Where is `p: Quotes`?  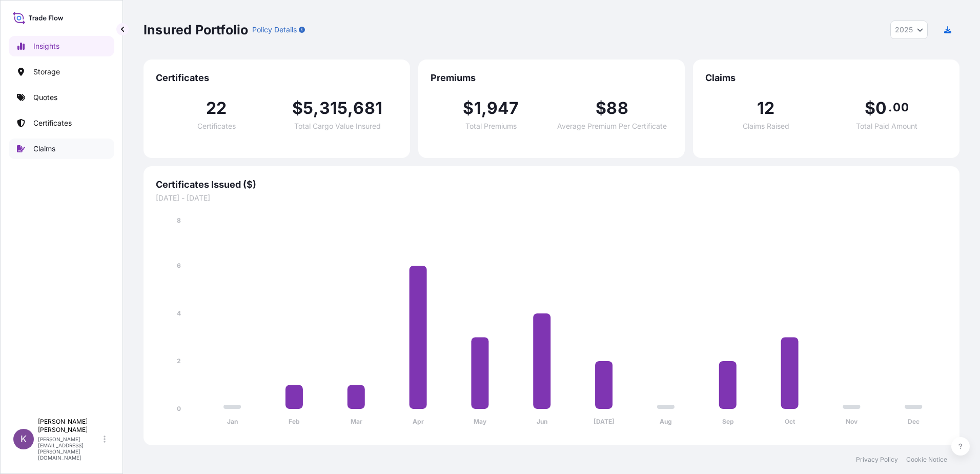
p: Quotes is located at coordinates (45, 97).